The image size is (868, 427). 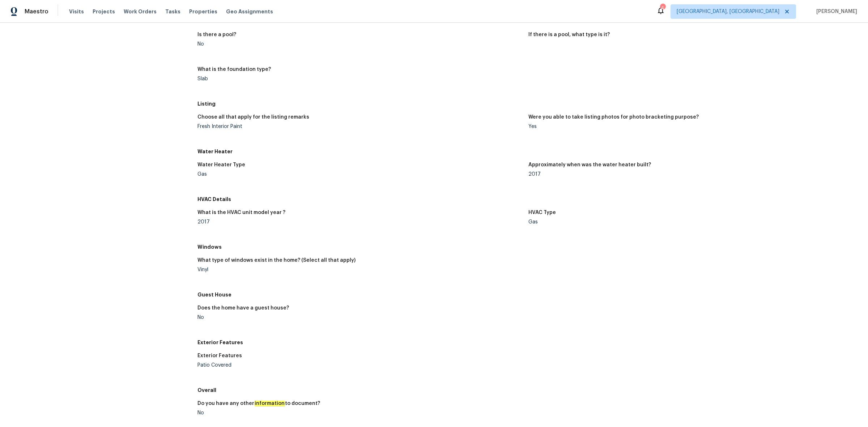 What do you see at coordinates (690, 127) in the screenshot?
I see `div: Yes` at bounding box center [690, 127].